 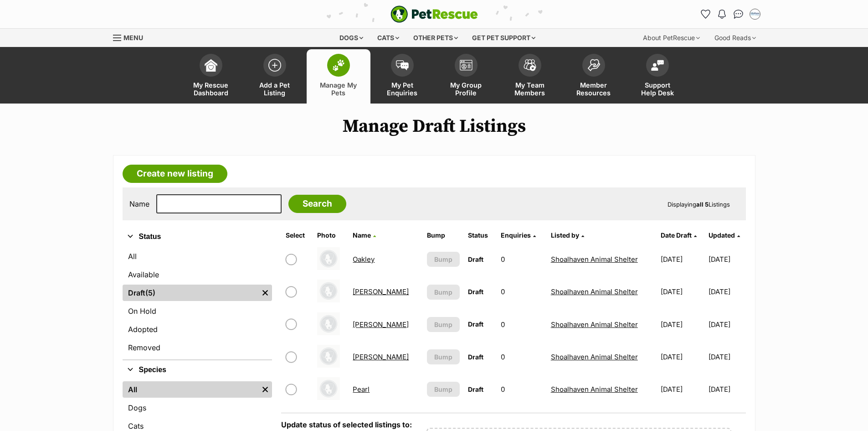 I want to click on img: add-pet-listing-icon-0afa8454b4691262ce3f59096e99ab1cd57d4a30225e0717b998d2c9b9846f56.svg, so click(x=275, y=65).